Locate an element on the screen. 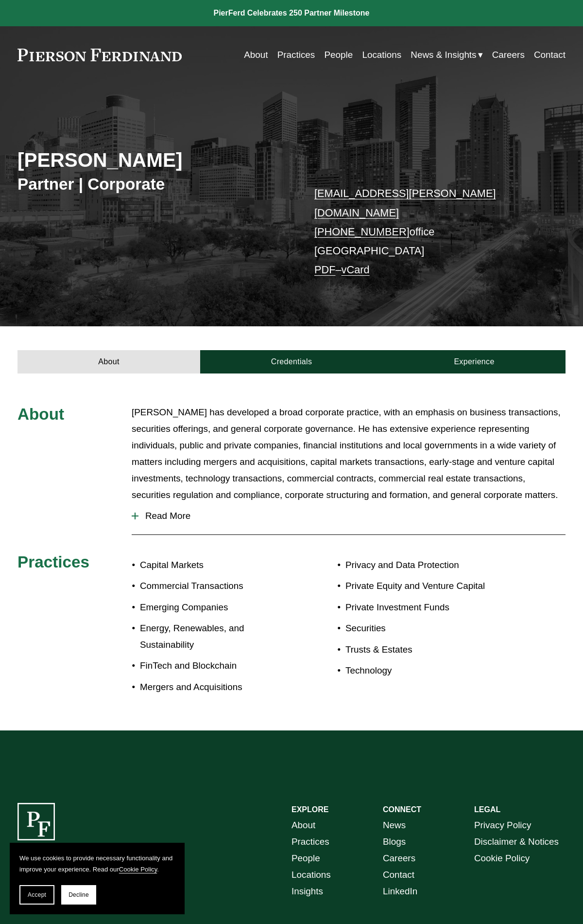 The image size is (583, 924). a: vCard is located at coordinates (356, 270).